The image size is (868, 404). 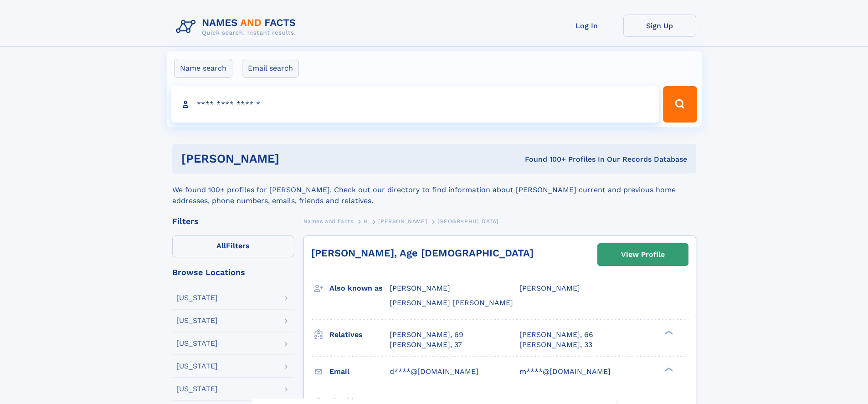 What do you see at coordinates (203, 68) in the screenshot?
I see `label: Name search` at bounding box center [203, 68].